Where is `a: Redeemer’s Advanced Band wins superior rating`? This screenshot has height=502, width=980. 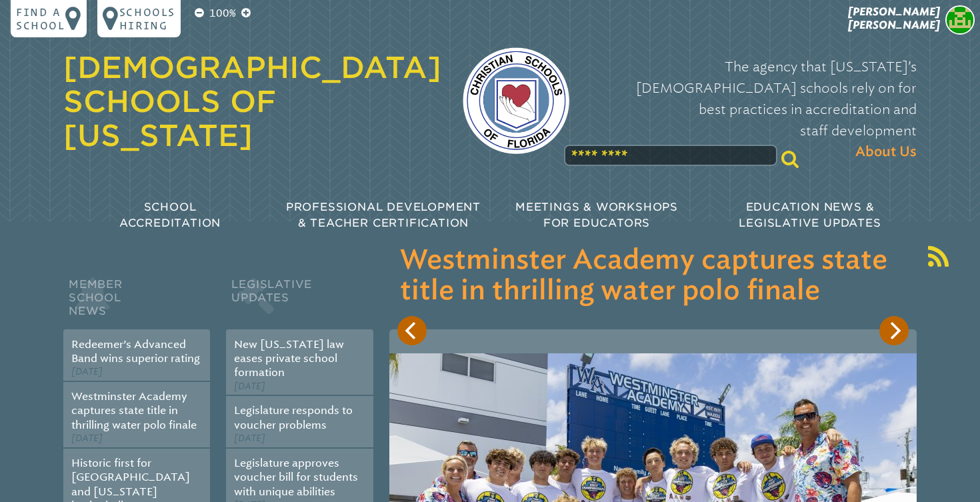
a: Redeemer’s Advanced Band wins superior rating is located at coordinates (135, 351).